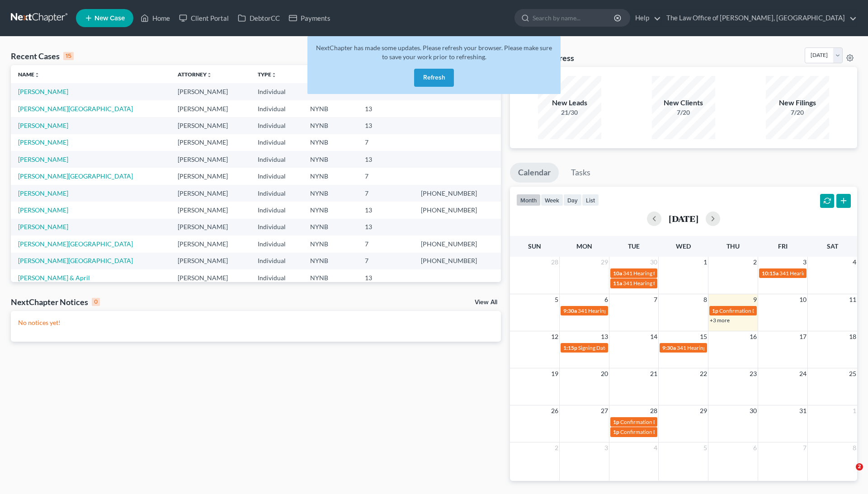 The height and width of the screenshot is (494, 868). I want to click on span: 17, so click(803, 337).